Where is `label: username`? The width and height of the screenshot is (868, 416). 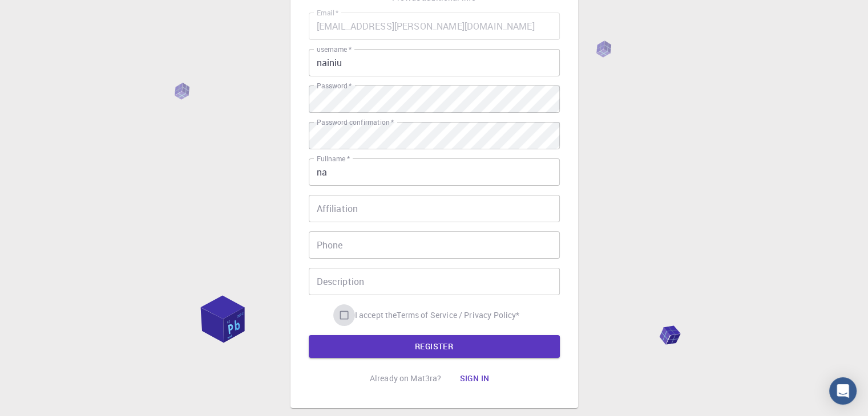 label: username is located at coordinates (334, 49).